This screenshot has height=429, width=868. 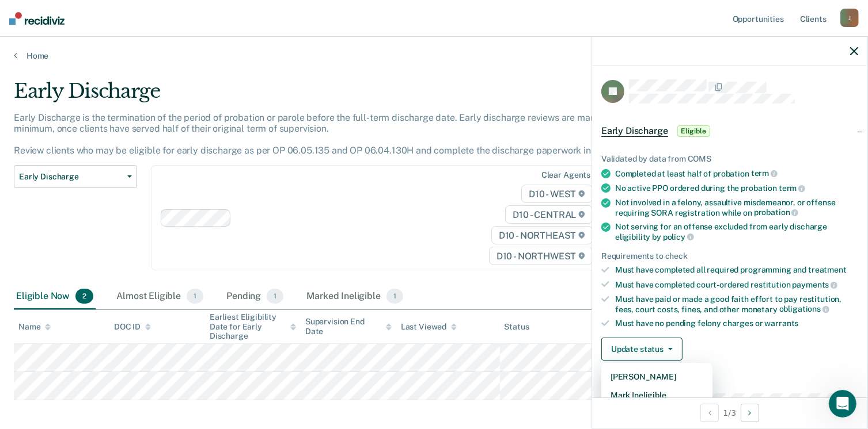 I want to click on div: Eligible Now, so click(x=54, y=297).